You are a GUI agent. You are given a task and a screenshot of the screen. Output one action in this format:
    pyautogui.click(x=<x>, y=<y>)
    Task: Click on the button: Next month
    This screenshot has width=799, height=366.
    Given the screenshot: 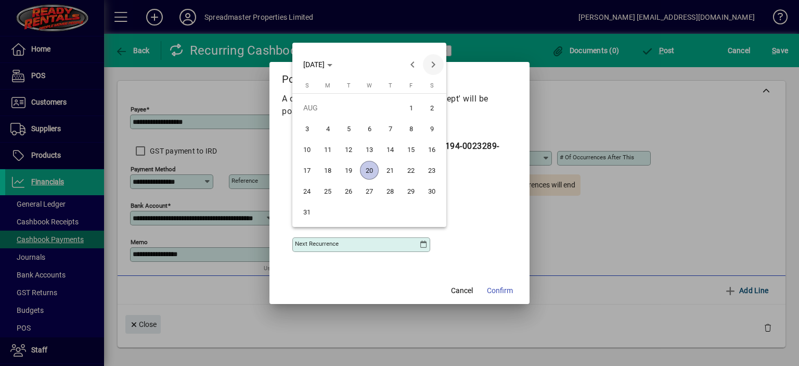 What is the action you would take?
    pyautogui.click(x=434, y=65)
    